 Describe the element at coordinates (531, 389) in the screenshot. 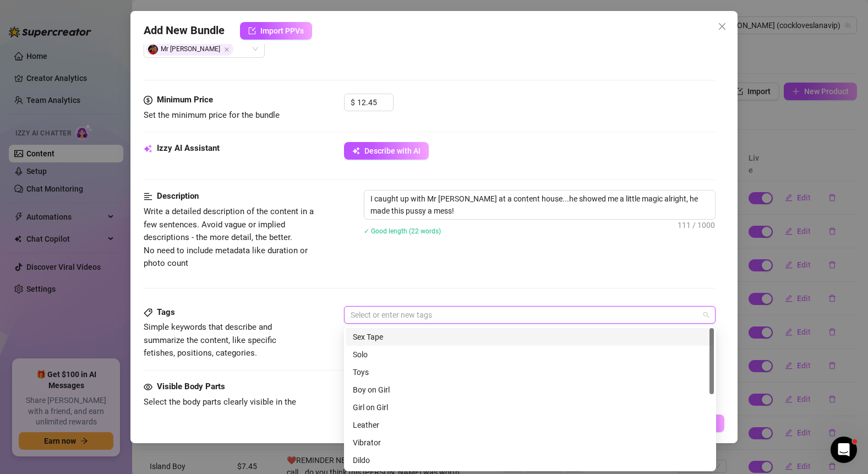

I see `div: Boy on Girl` at that location.